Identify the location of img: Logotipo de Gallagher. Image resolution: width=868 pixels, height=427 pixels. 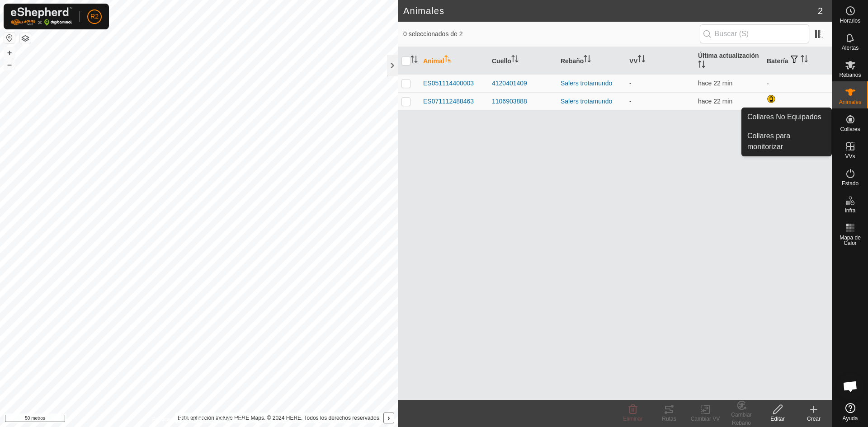
(41, 16).